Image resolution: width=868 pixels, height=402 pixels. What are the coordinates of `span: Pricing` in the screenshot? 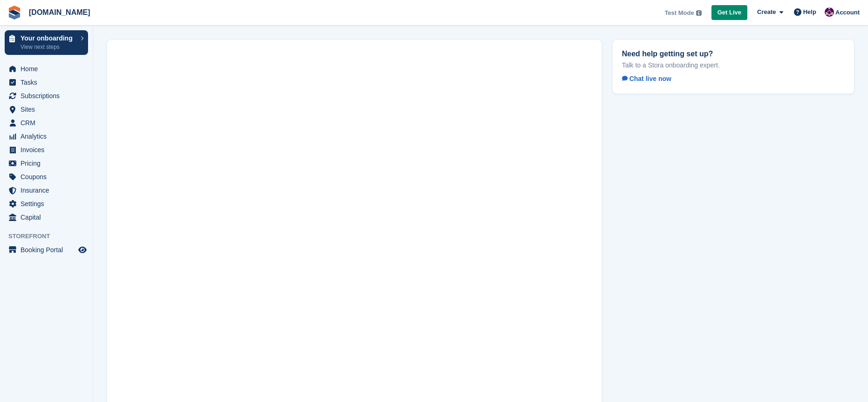 It's located at (48, 164).